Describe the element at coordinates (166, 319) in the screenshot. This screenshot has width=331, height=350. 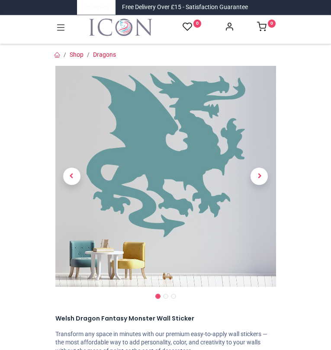
I see `h1: Welsh Dragon Fantasy Monster Wall Sticker` at that location.